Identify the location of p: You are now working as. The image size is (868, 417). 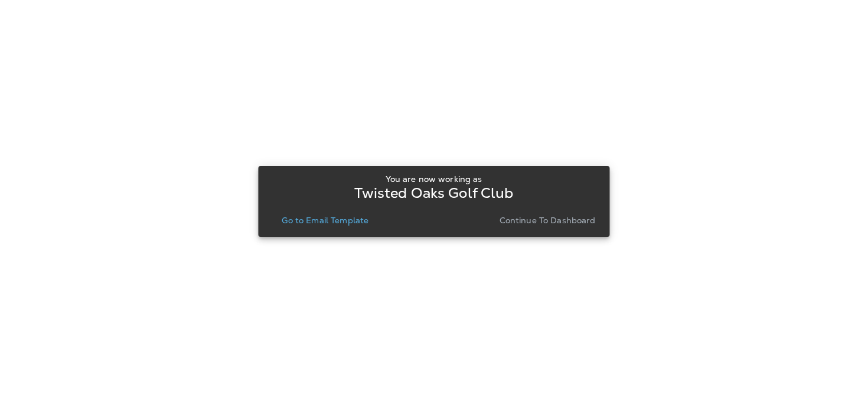
(434, 179).